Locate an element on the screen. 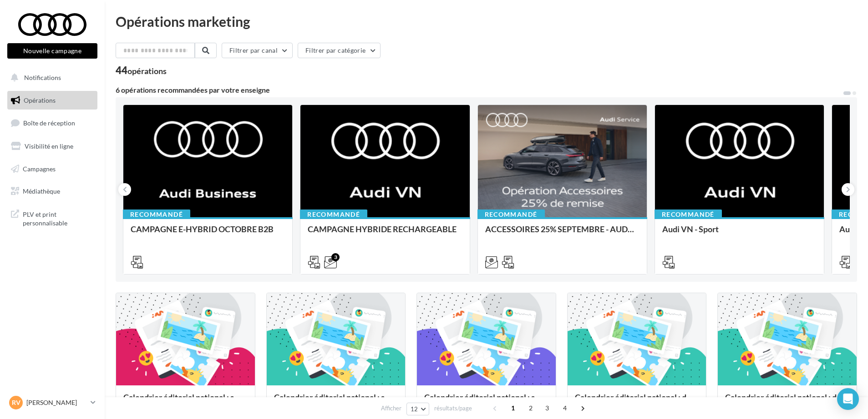 The height and width of the screenshot is (419, 868). div: Calendrier éditorial national : du 02.09 au 09.09 is located at coordinates (787, 402).